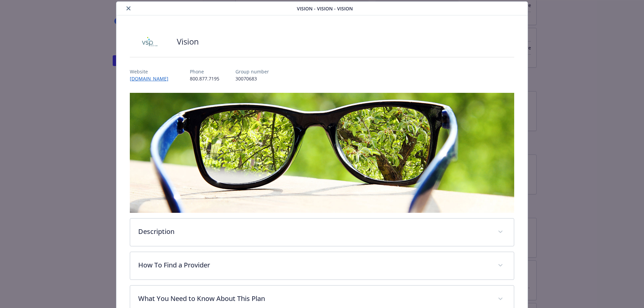 The height and width of the screenshot is (308, 644). Describe the element at coordinates (314, 299) in the screenshot. I see `p: What You Need to Know About This Plan` at that location.